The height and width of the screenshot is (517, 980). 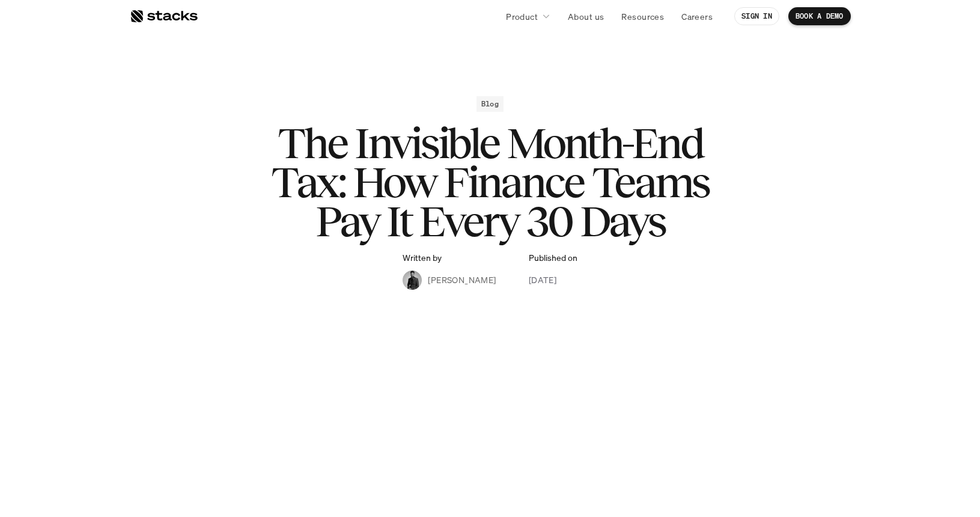 I want to click on h1: The Invisible Month-End Tax: How Finance Teams Pay It Every 30 Days, so click(x=490, y=182).